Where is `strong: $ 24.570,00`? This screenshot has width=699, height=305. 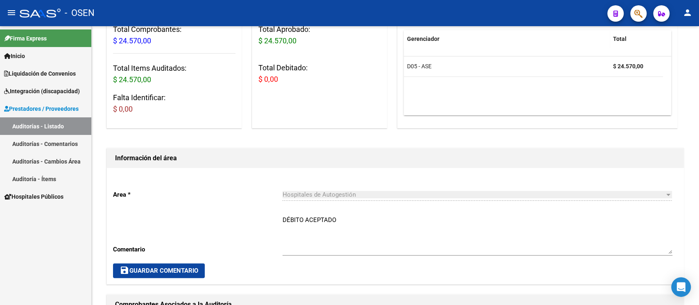 strong: $ 24.570,00 is located at coordinates (628, 66).